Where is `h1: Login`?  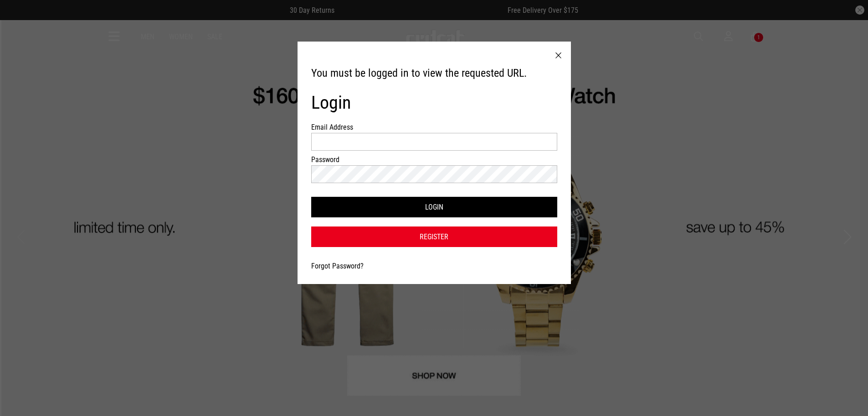
h1: Login is located at coordinates (434, 102).